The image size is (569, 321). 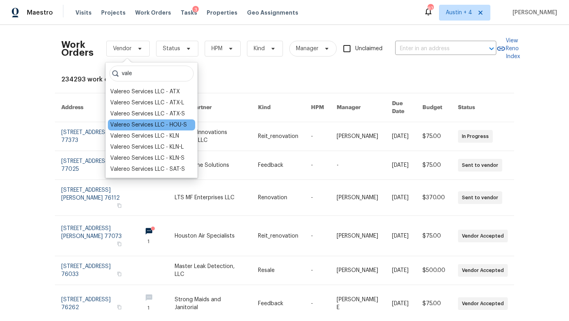 I want to click on div: Valereo Services LLC - ATX-L, so click(x=147, y=103).